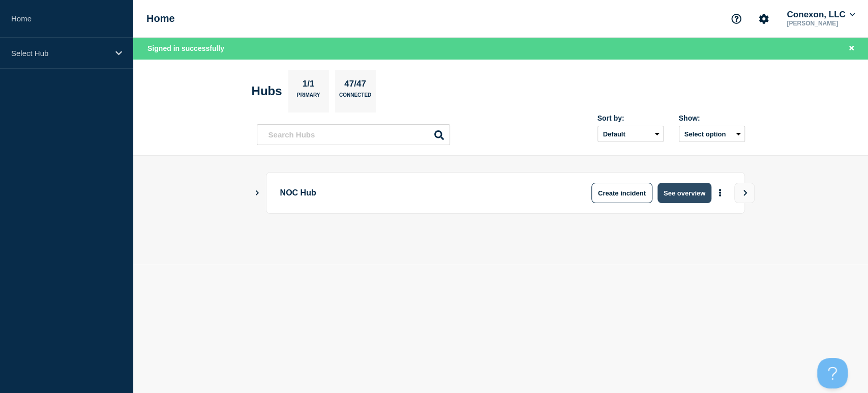 The image size is (868, 393). Describe the element at coordinates (630, 134) in the screenshot. I see `select: Sort by` at that location.